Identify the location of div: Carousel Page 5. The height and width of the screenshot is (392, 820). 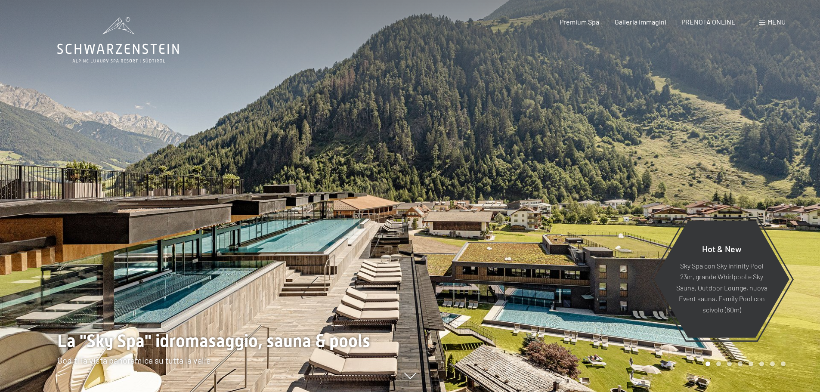
(751, 364).